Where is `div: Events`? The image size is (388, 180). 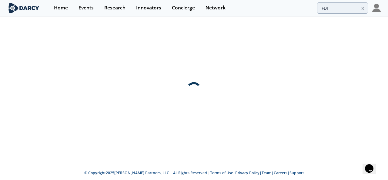
div: Events is located at coordinates (86, 8).